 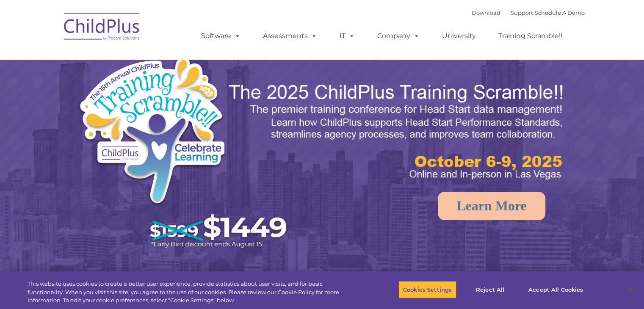 I want to click on a: Download, so click(x=486, y=13).